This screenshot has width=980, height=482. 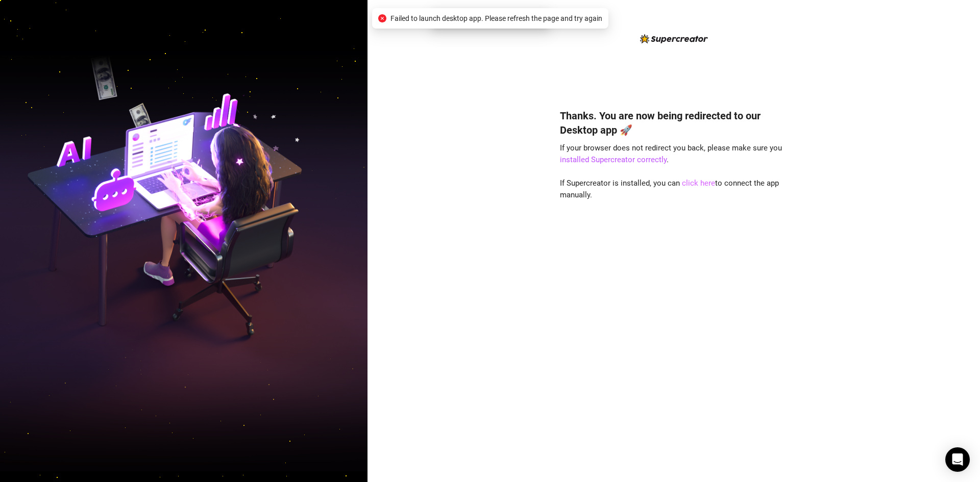 I want to click on span: If your browser does not redirect you back, please make sure you ., so click(x=671, y=154).